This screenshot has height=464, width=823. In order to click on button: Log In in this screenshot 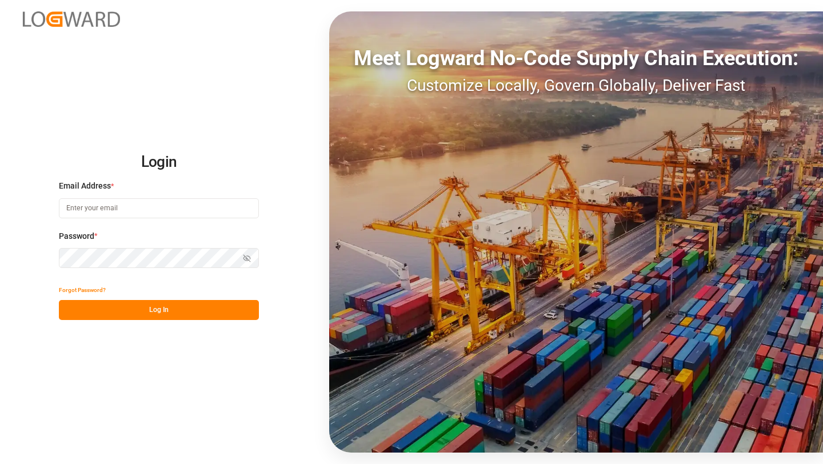, I will do `click(159, 310)`.